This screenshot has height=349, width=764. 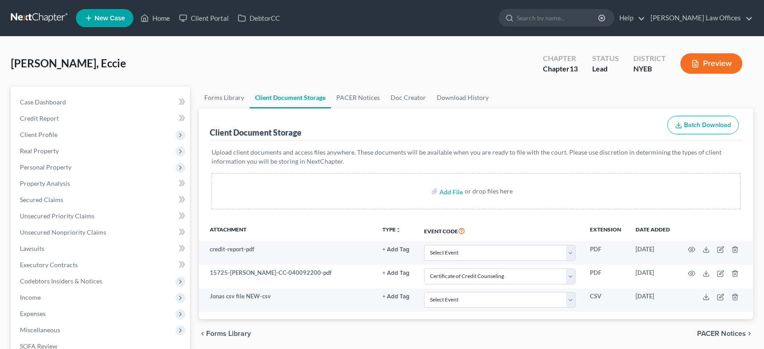 I want to click on button: PACER Notices chevron_right, so click(x=725, y=333).